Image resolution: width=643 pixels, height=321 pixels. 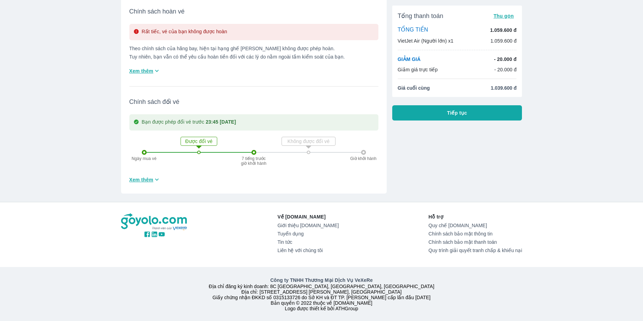 What do you see at coordinates (475, 234) in the screenshot?
I see `a: Chính sách bảo mật thông tin` at bounding box center [475, 234].